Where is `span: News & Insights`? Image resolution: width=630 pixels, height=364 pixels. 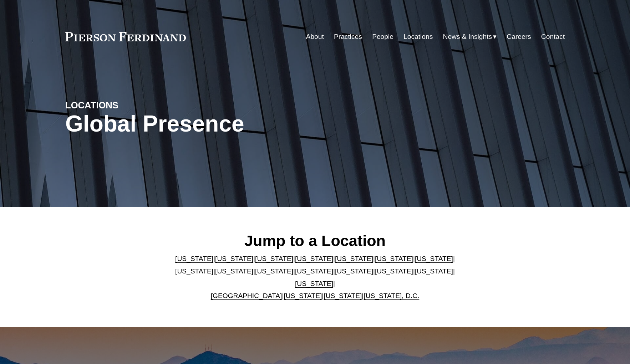
span: News & Insights is located at coordinates (468, 37).